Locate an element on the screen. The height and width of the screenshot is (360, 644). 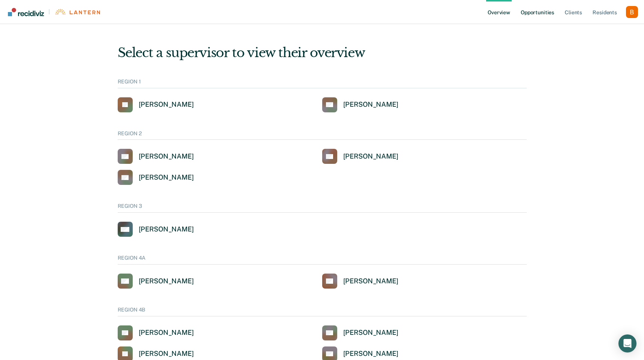
div: REGION 3 is located at coordinates (322, 208).